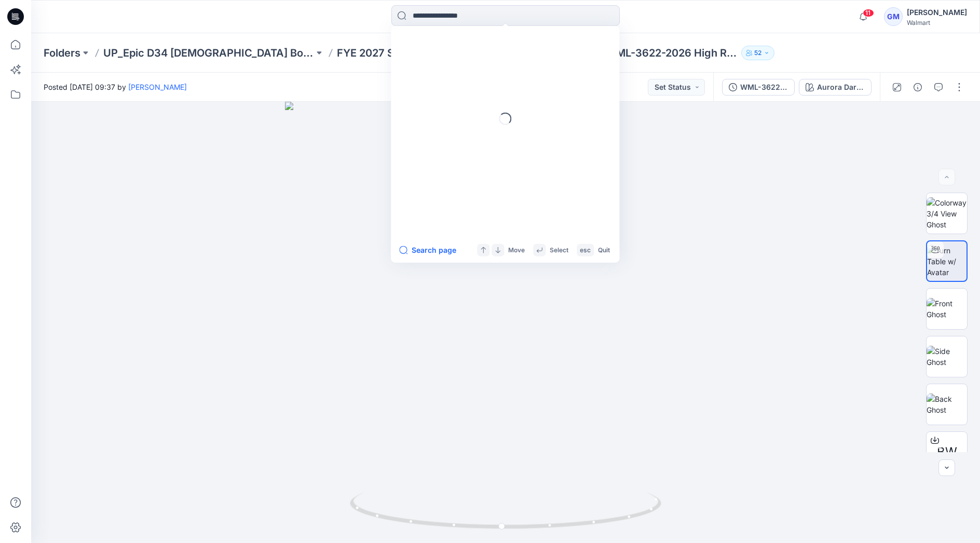 The height and width of the screenshot is (543, 980). I want to click on span: BW, so click(947, 452).